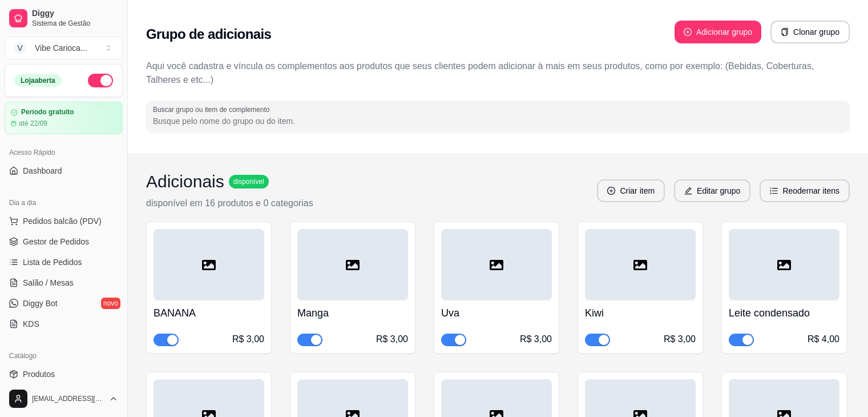 The height and width of the screenshot is (417, 868). I want to click on button: editEditar grupo, so click(713, 191).